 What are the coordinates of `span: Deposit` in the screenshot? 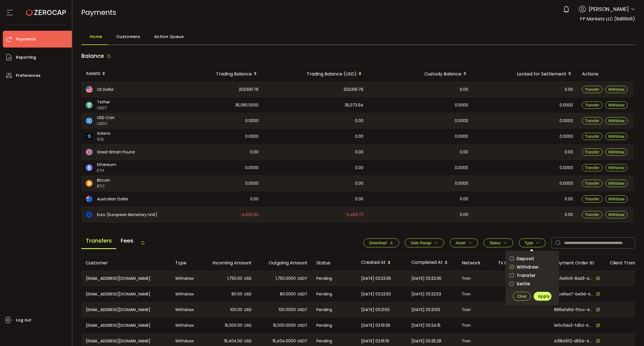 It's located at (524, 258).